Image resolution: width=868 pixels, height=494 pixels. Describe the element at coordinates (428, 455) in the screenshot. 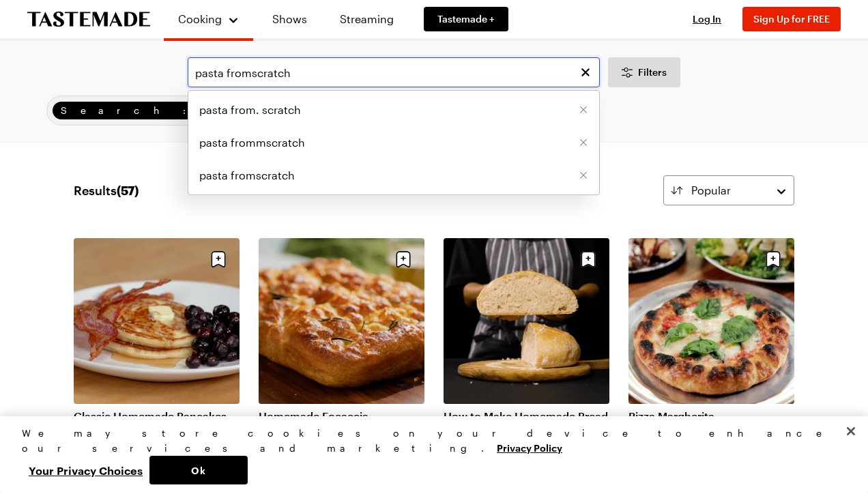

I see `div: Privacy` at that location.